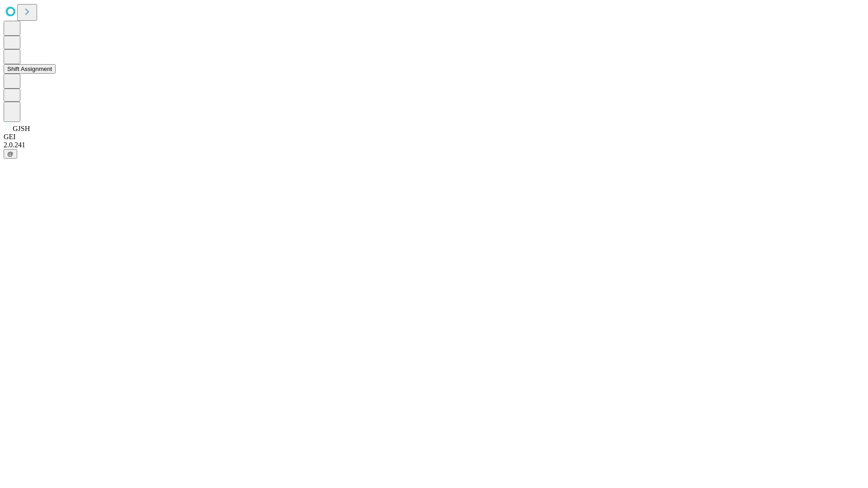 The image size is (868, 488). Describe the element at coordinates (29, 69) in the screenshot. I see `button: Shift Assignment` at that location.